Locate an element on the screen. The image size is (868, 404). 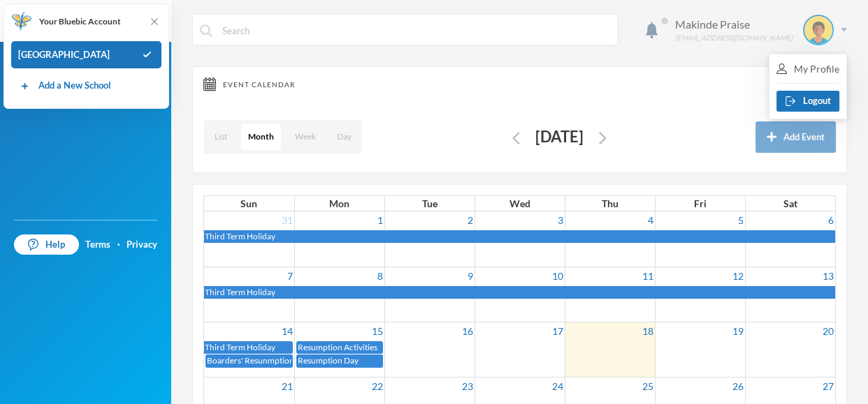
button: List is located at coordinates (221, 137).